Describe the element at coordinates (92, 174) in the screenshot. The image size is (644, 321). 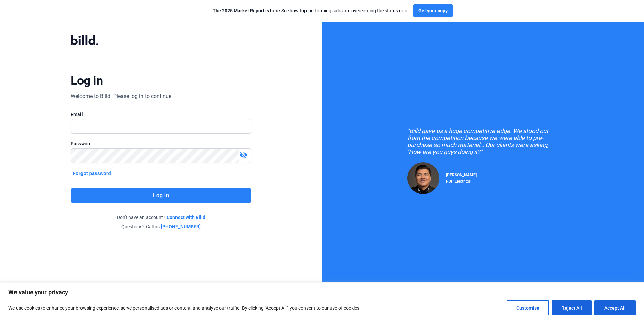
I see `button: Forgot password` at that location.